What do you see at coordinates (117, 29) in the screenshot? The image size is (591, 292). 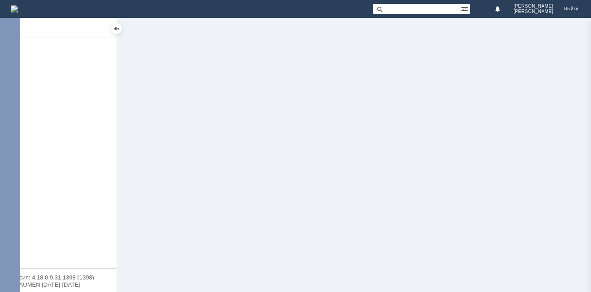 I see `div: Скрыть меню` at bounding box center [117, 29].